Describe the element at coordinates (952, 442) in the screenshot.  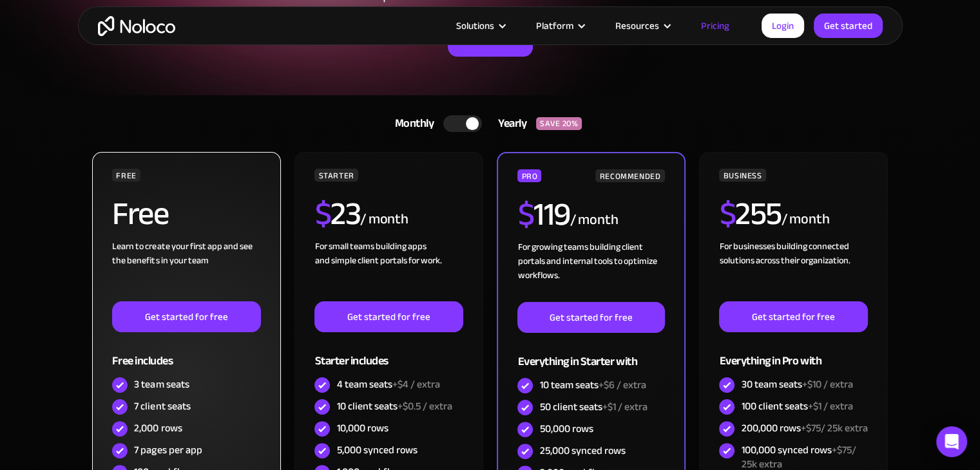
I see `div: Open Intercom Messenger` at that location.